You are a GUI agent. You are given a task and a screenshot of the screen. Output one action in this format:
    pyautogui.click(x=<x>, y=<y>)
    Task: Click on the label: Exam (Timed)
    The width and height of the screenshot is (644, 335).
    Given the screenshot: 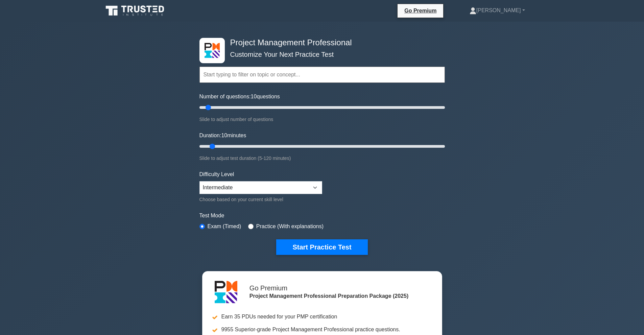 What is the action you would take?
    pyautogui.click(x=225, y=226)
    